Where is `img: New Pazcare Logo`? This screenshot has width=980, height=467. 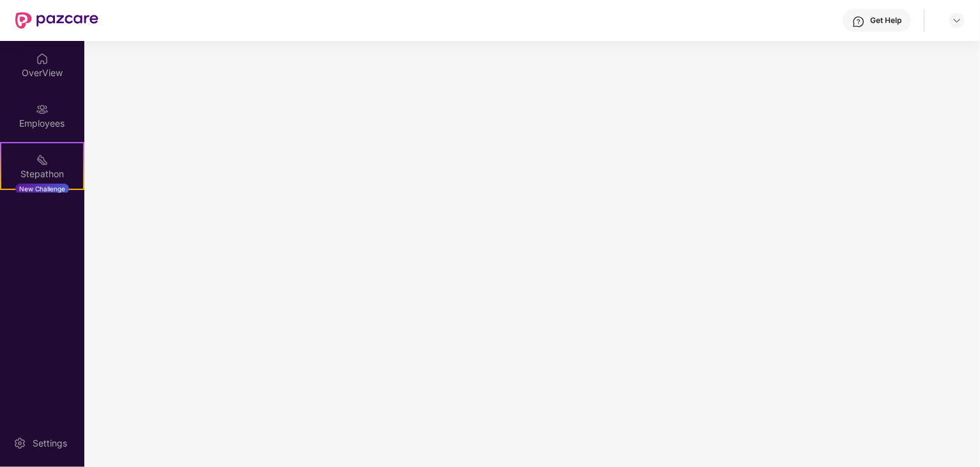
img: New Pazcare Logo is located at coordinates (57, 21).